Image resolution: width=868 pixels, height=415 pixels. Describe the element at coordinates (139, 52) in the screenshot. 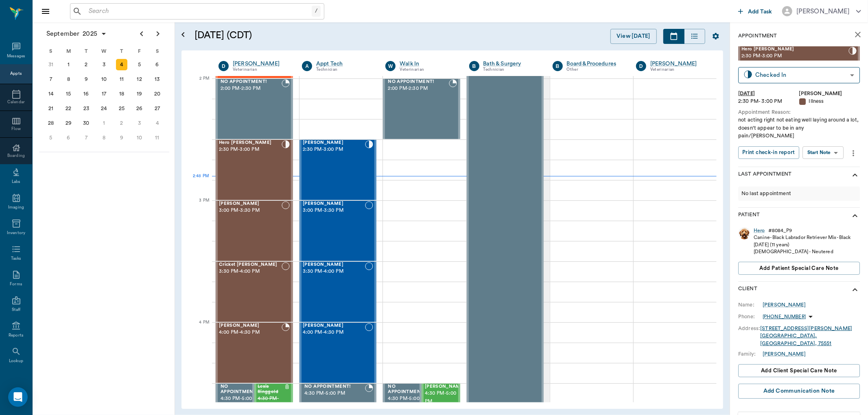

I see `div: F` at that location.